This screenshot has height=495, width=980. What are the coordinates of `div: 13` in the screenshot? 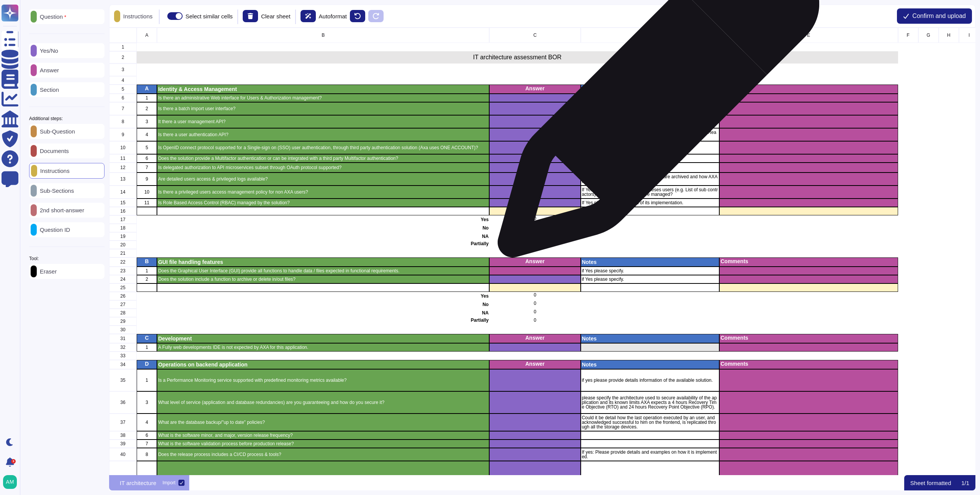 It's located at (123, 179).